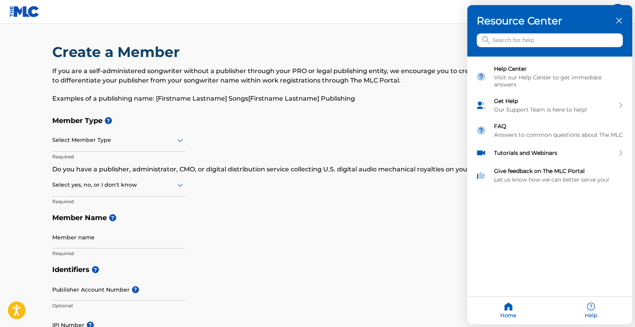 The image size is (635, 327). Describe the element at coordinates (550, 21) in the screenshot. I see `h3: Resource Center` at that location.